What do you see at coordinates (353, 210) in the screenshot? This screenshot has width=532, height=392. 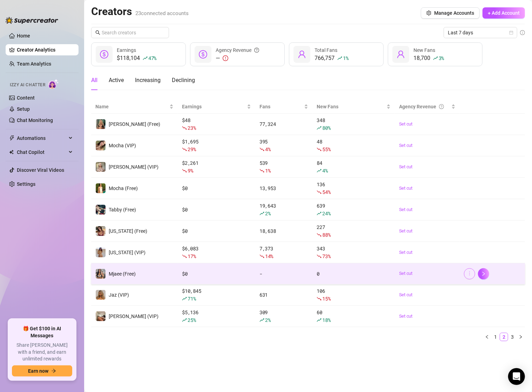 I see `div: 639` at bounding box center [353, 210].